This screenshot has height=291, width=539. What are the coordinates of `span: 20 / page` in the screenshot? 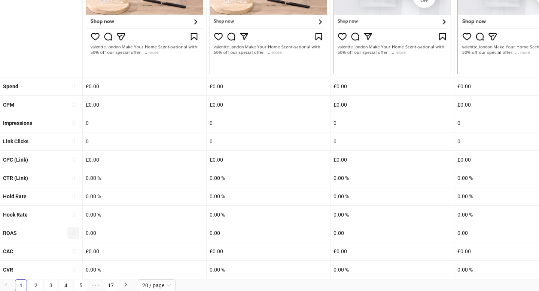 It's located at (157, 286).